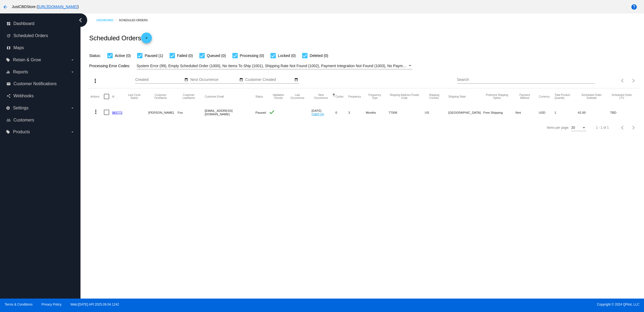 Image resolution: width=644 pixels, height=312 pixels. I want to click on mat-icon: check, so click(272, 112).